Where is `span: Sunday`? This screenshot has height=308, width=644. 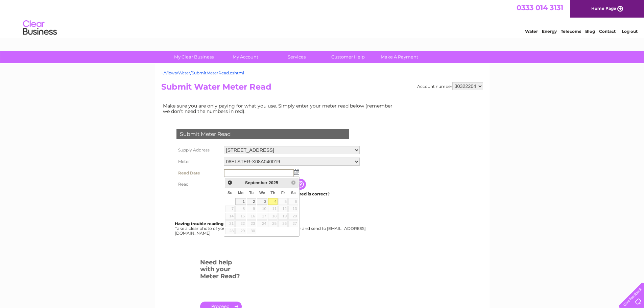 span: Sunday is located at coordinates (230, 192).